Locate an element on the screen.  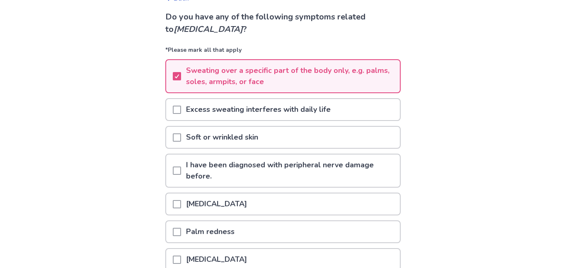
p: I have been diagnosed with peripheral nerve damage before. is located at coordinates (290, 171).